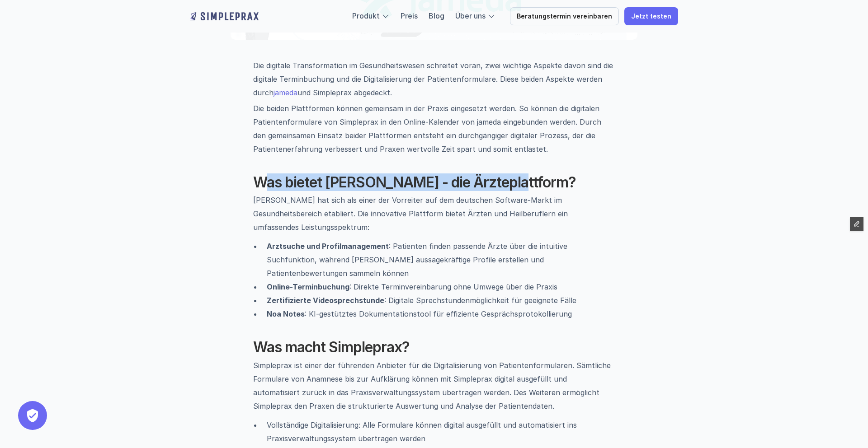  Describe the element at coordinates (441, 300) in the screenshot. I see `p: : Digitale Sprechstundenmöglichkeit für geeignete Fälle` at that location.